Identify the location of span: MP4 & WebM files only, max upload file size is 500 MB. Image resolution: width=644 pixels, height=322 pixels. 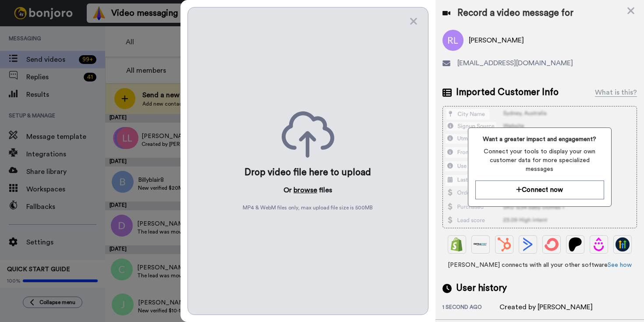
(308, 208).